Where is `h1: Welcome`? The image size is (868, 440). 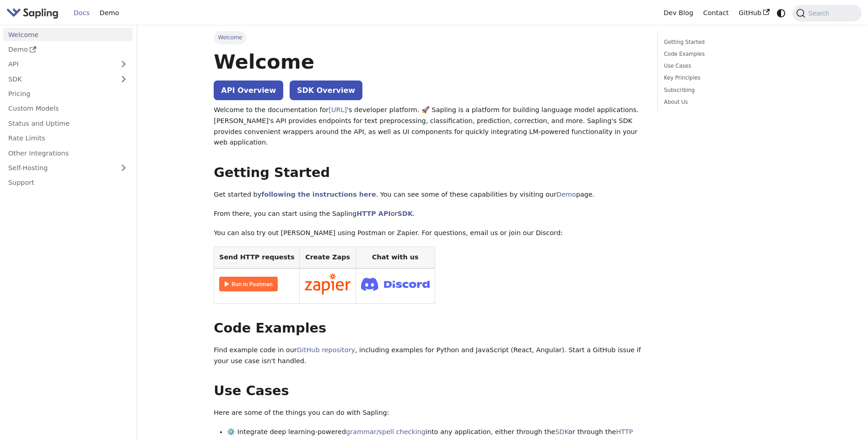
h1: Welcome is located at coordinates (428, 62).